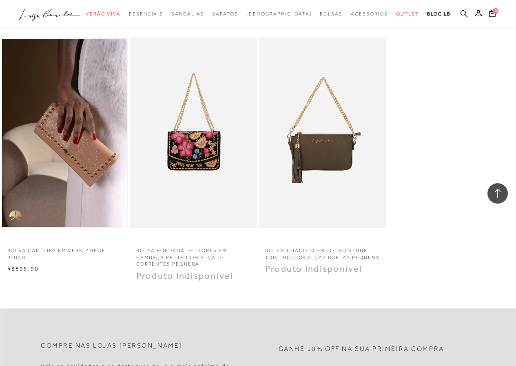 This screenshot has height=366, width=516. What do you see at coordinates (193, 133) in the screenshot?
I see `img: BOLSA BORDADA DE FLORES EM CAMURÇA PRETA COM ALÇA DE CORRENTES PEQUENA` at bounding box center [193, 133].